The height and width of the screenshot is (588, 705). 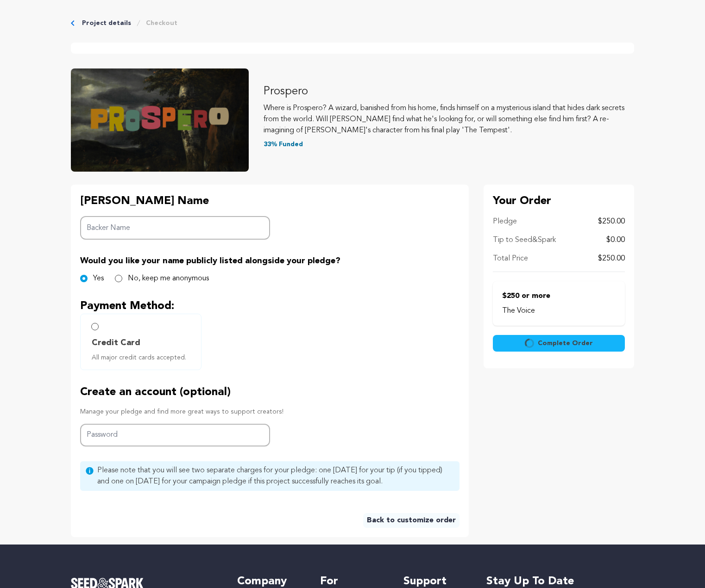 What do you see at coordinates (162, 23) in the screenshot?
I see `a: Checkout` at bounding box center [162, 23].